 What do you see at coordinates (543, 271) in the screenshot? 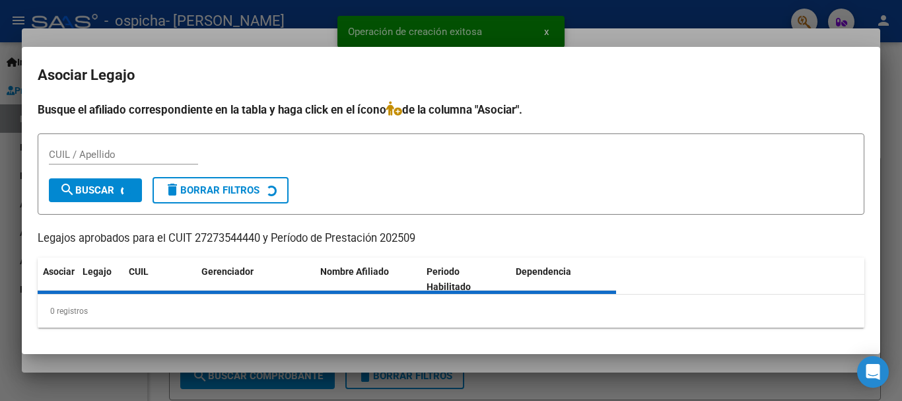
I see `span: Dependencia` at bounding box center [543, 271].